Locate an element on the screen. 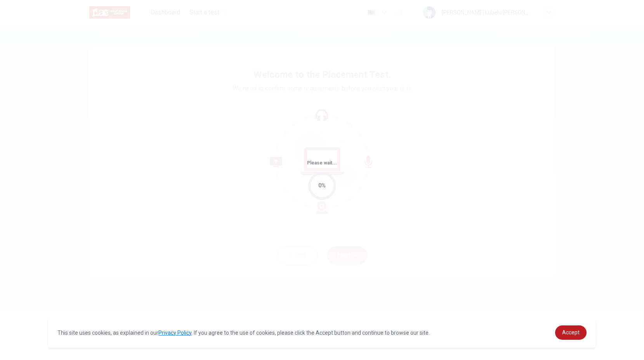 The width and height of the screenshot is (644, 360). a: Privacy Policy is located at coordinates (175, 332).